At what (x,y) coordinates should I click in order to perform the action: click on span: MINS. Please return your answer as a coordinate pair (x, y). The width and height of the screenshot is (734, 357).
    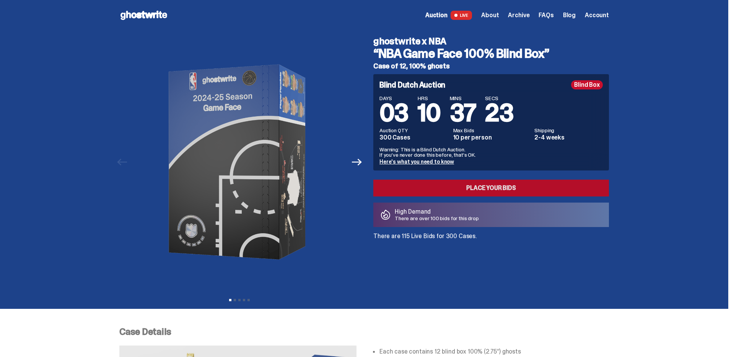
    Looking at the image, I should click on (463, 98).